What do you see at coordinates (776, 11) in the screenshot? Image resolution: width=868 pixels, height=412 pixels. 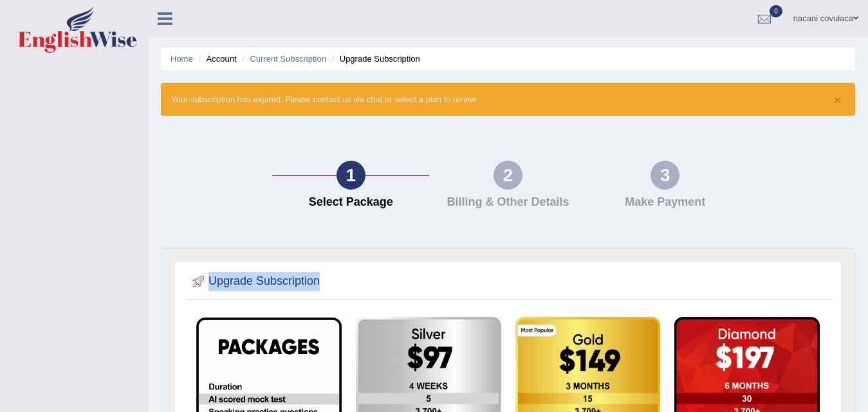 I see `span: 0` at bounding box center [776, 11].